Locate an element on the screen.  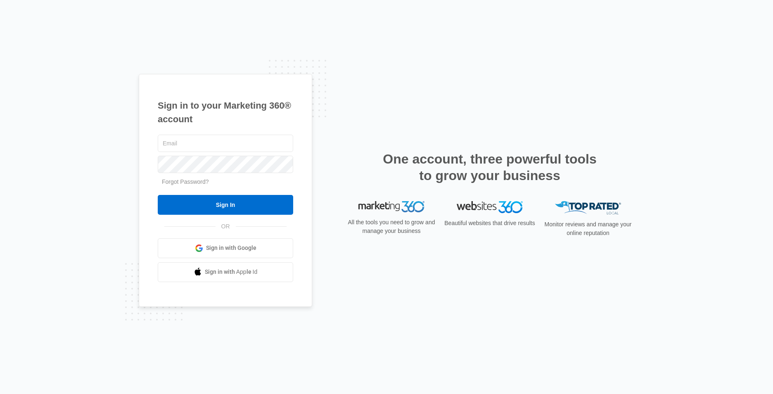
a: Sign in with Apple Id is located at coordinates (225, 272).